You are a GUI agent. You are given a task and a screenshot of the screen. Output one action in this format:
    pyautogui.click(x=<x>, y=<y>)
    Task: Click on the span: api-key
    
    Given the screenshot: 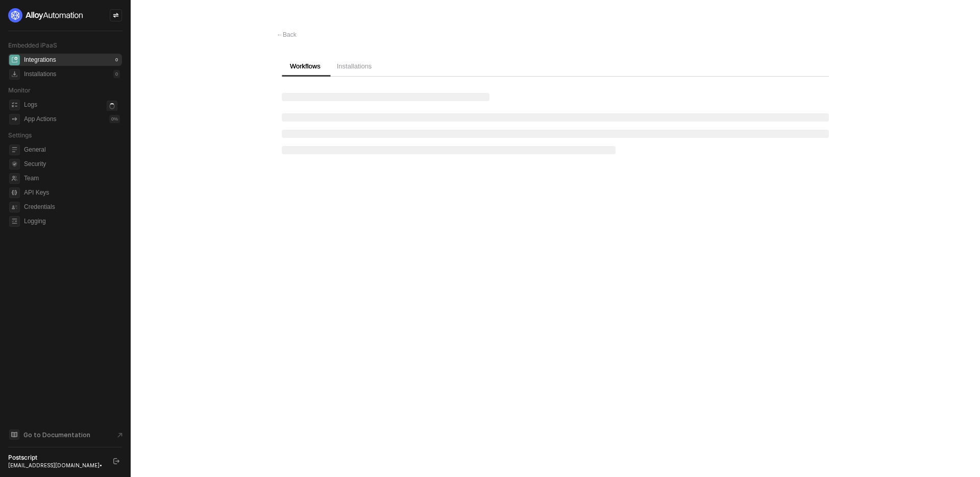 What is the action you would take?
    pyautogui.click(x=14, y=193)
    